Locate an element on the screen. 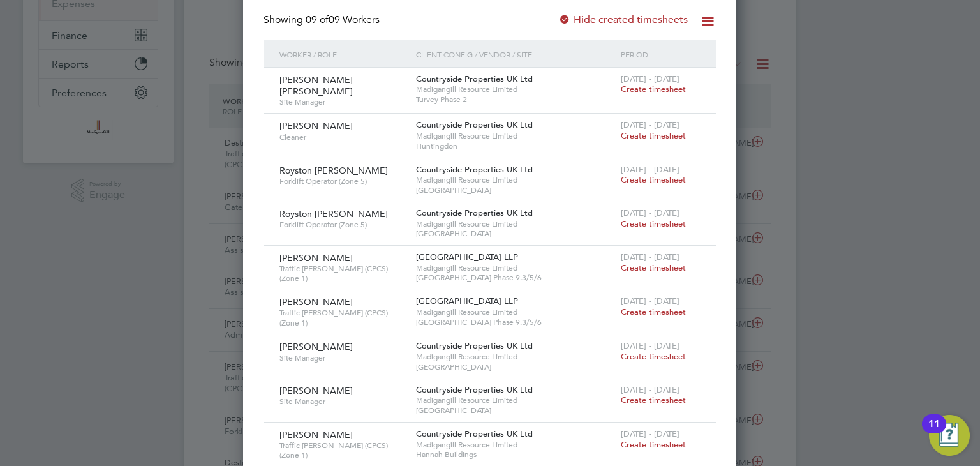  span: Huntingdon is located at coordinates (514, 146).